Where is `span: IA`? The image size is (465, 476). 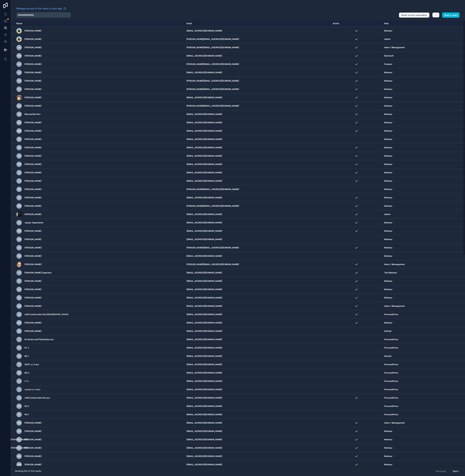
span: IA is located at coordinates (19, 298).